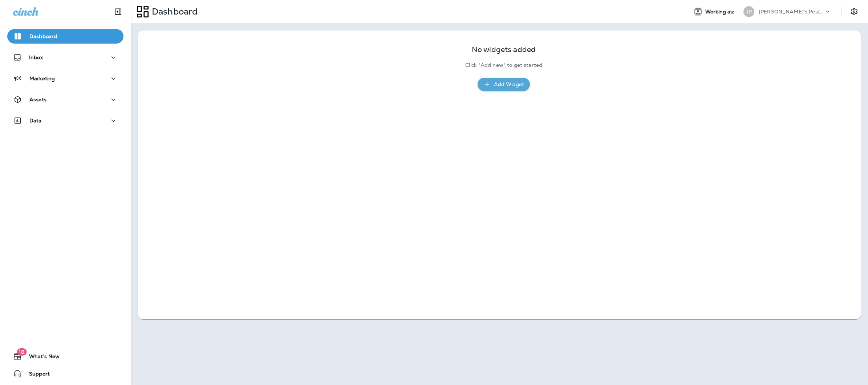 This screenshot has width=868, height=385. What do you see at coordinates (38, 100) in the screenshot?
I see `p: Assets` at bounding box center [38, 100].